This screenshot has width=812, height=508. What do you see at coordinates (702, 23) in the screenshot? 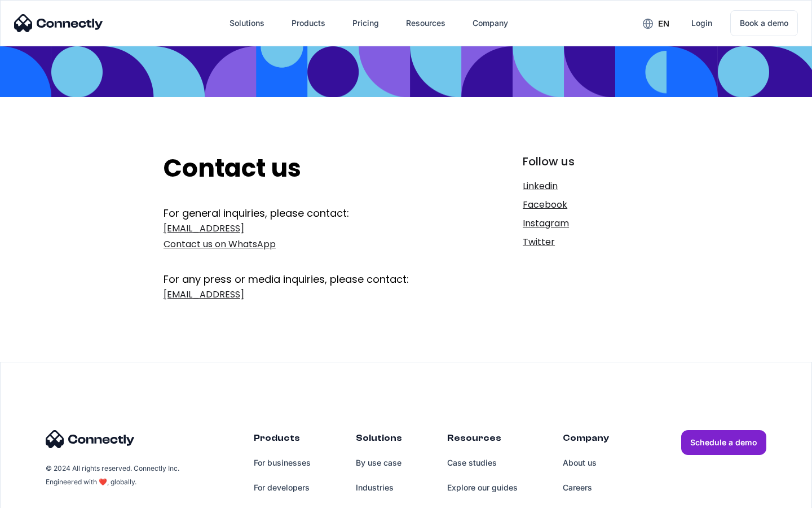
I see `a: Login` at bounding box center [702, 23].